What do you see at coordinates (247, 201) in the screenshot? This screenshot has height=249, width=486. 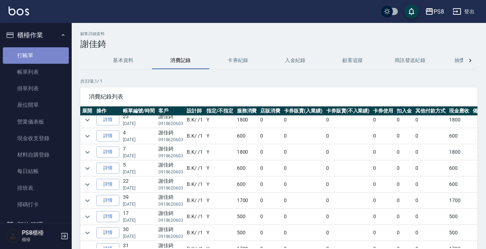 I see `td: 1700` at bounding box center [247, 201].